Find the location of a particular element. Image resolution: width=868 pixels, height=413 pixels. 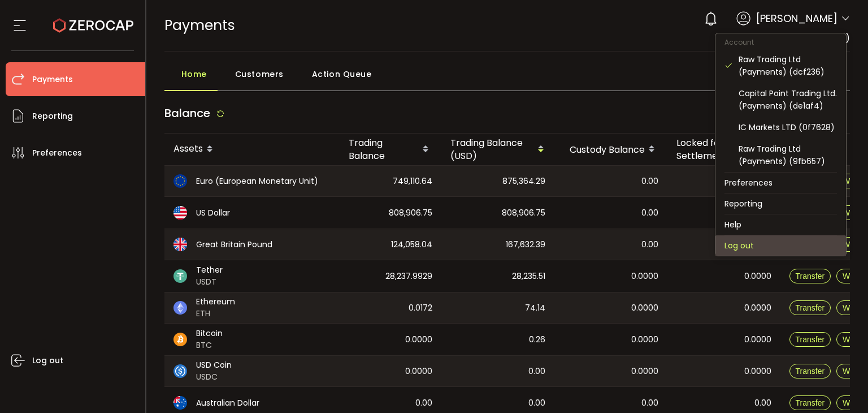

img: aud_portfolio.svg is located at coordinates (180, 403).